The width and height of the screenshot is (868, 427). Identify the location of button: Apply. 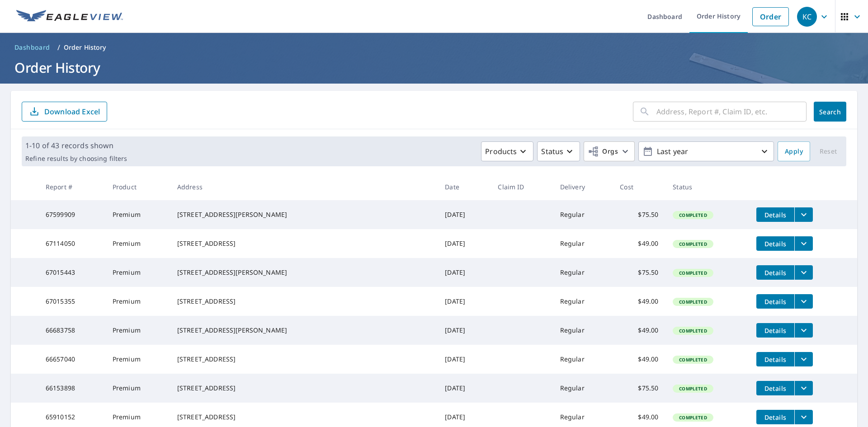
(794, 151).